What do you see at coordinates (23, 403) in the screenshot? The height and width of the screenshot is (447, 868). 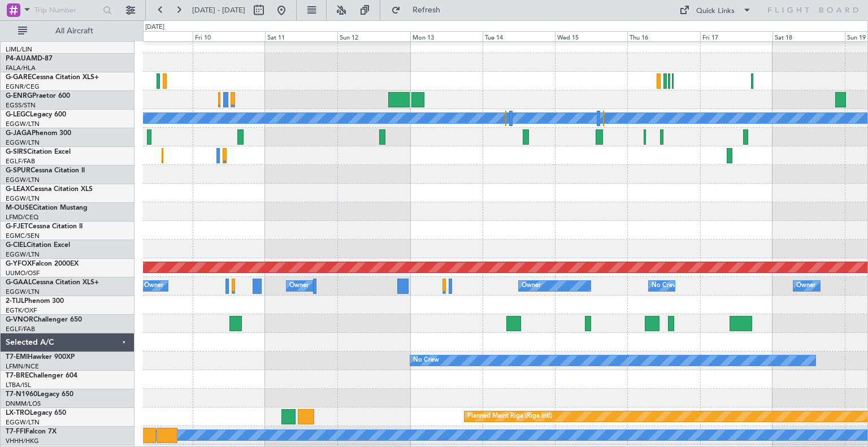 I see `a: DNMM/LOS` at bounding box center [23, 403].